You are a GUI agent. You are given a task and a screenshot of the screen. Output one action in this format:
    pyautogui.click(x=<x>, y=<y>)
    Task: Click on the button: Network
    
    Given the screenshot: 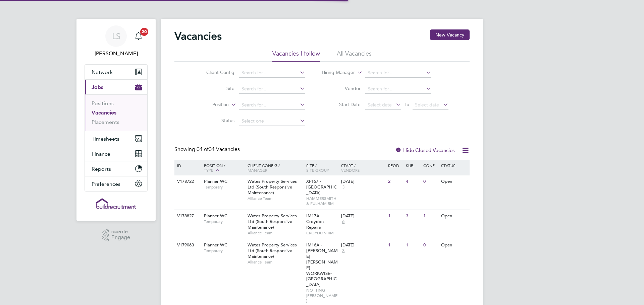 What is the action you would take?
    pyautogui.click(x=116, y=72)
    